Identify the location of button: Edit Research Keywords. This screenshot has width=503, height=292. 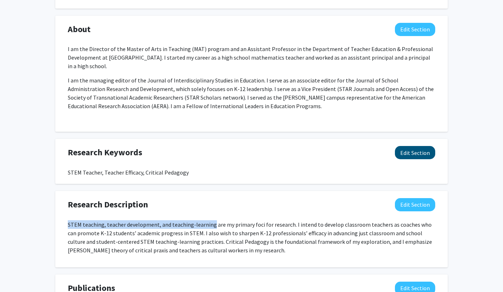
(415, 152).